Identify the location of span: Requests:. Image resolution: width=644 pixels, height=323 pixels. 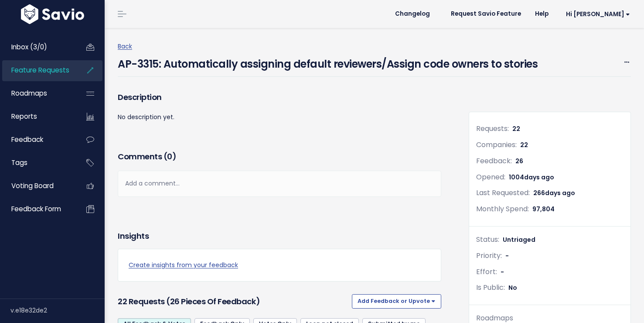
(493, 128).